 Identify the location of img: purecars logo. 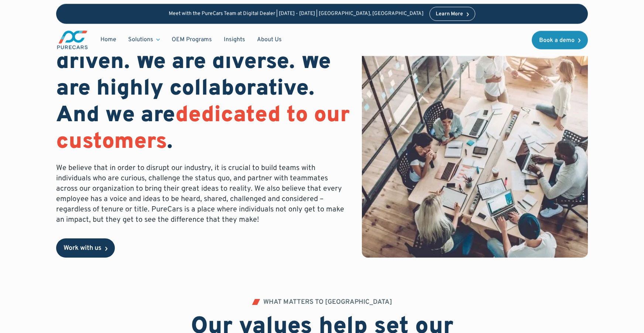
(73, 40).